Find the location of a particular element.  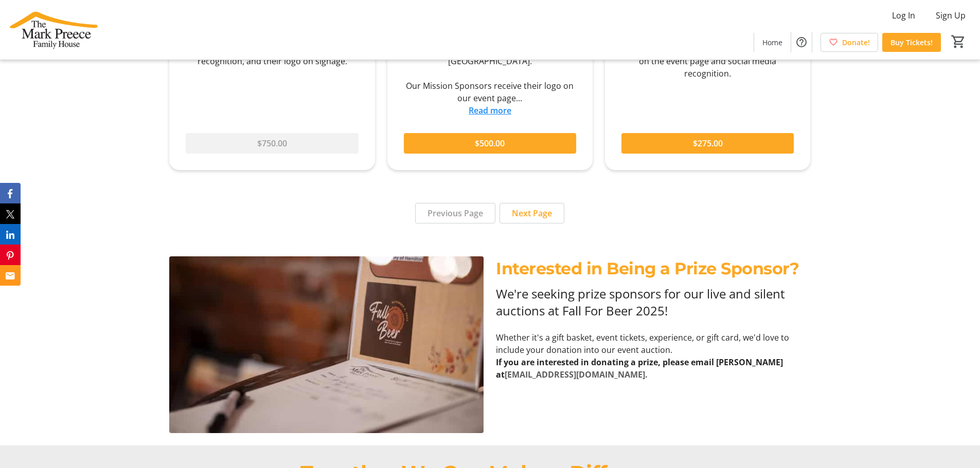

button: Log In is located at coordinates (904, 16).